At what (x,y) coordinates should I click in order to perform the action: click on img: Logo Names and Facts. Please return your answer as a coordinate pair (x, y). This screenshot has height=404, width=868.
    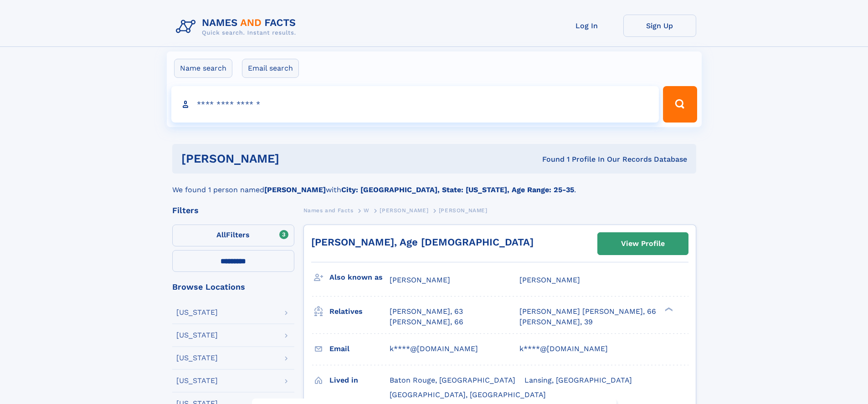
    Looking at the image, I should click on (238, 27).